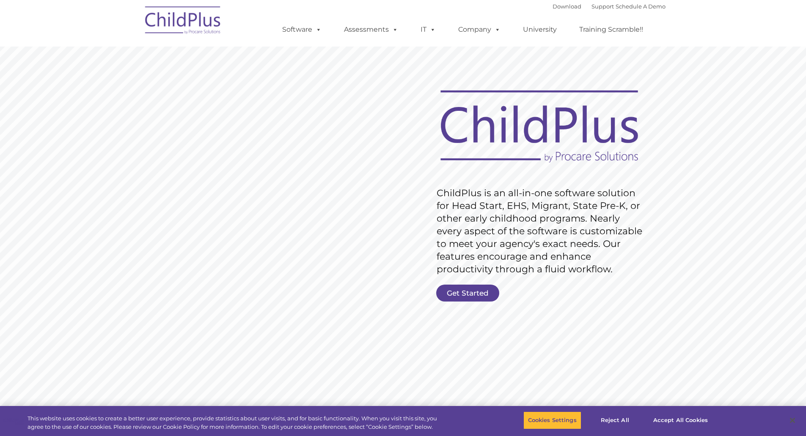  I want to click on a: Training Scramble!!, so click(611, 30).